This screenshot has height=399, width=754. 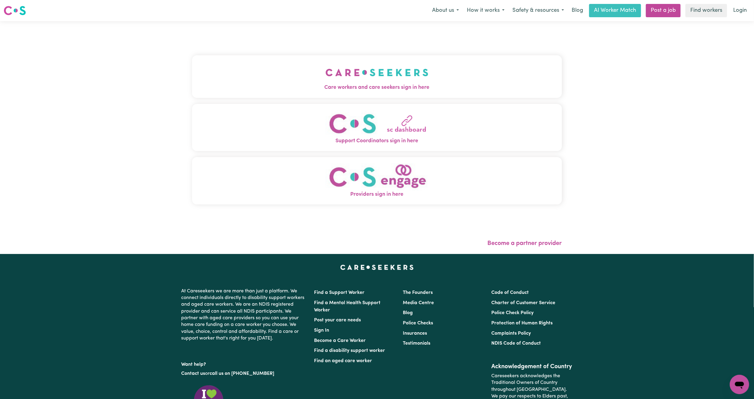 What do you see at coordinates (523, 303) in the screenshot?
I see `a: Charter of Customer Service` at bounding box center [523, 303].